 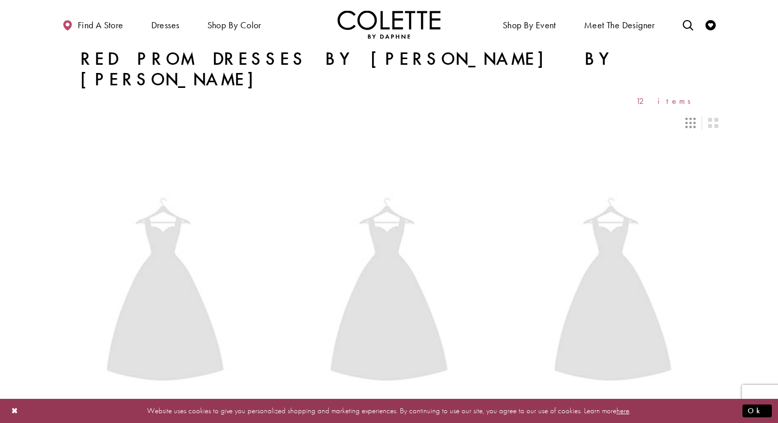 I want to click on button: Close Dialog, so click(x=15, y=411).